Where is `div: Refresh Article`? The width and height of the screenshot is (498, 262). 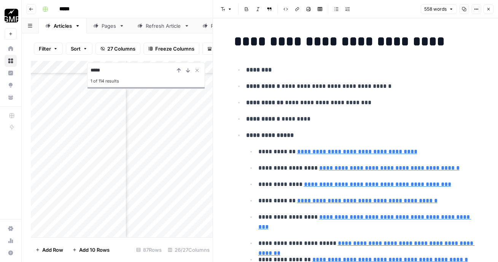
div: Refresh Article is located at coordinates (163, 26).